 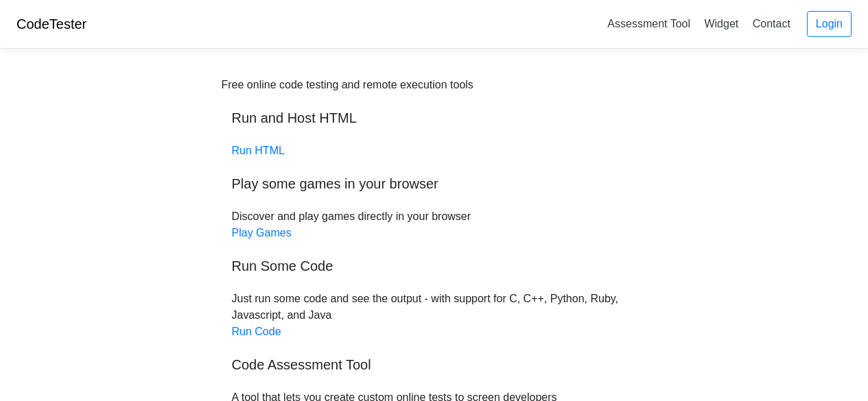 What do you see at coordinates (262, 233) in the screenshot?
I see `a: Play Games` at bounding box center [262, 233].